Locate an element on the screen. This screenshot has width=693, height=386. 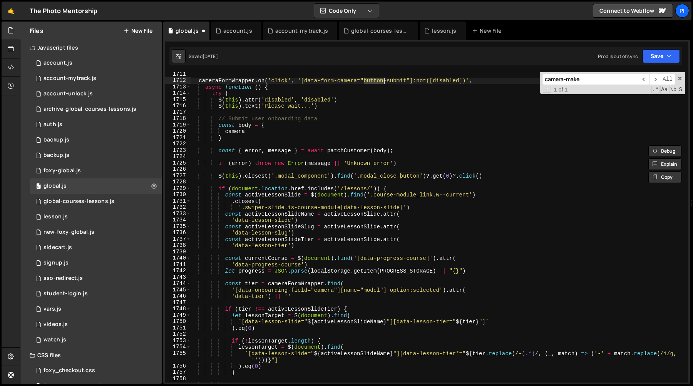
span: RegExp Search is located at coordinates (655, 90).